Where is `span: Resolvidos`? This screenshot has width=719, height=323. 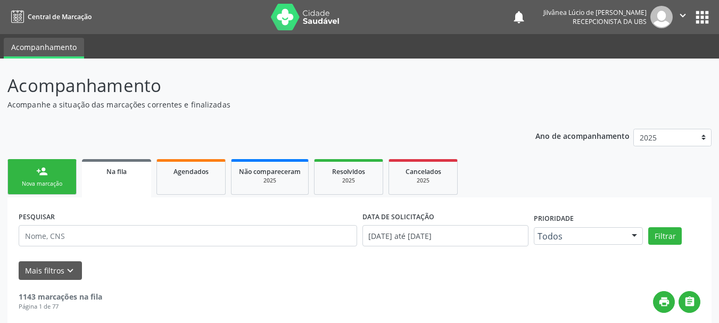
span: Resolvidos is located at coordinates (349, 171).